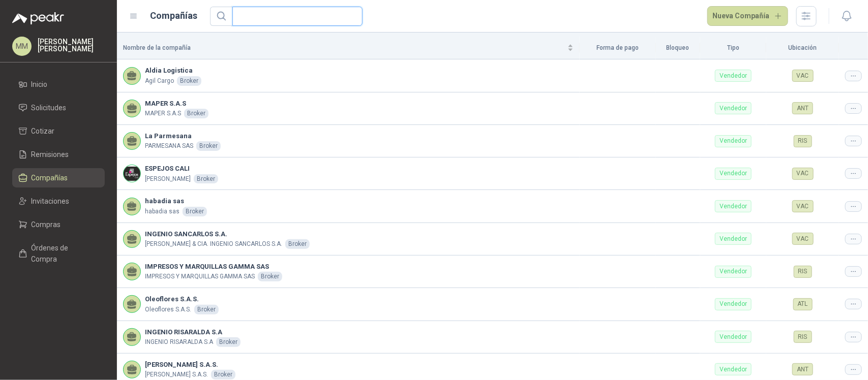 The width and height of the screenshot is (868, 380). Describe the element at coordinates (63, 254) in the screenshot. I see `span: Órdenes de Compra` at that location.